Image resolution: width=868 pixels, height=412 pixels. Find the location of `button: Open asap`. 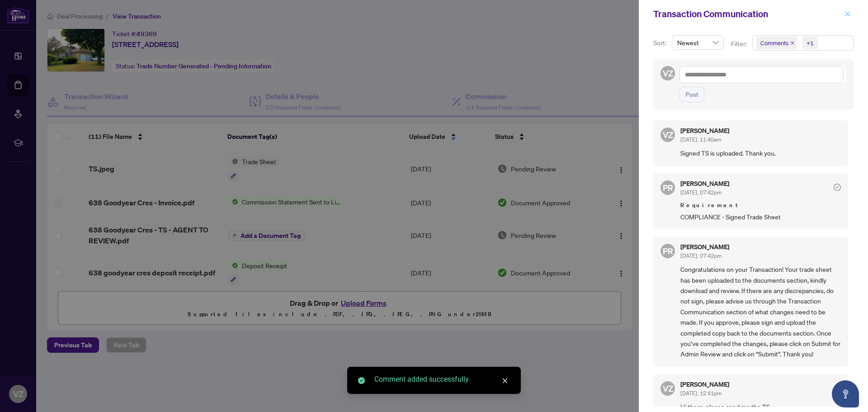

button: Open asap is located at coordinates (845, 394).